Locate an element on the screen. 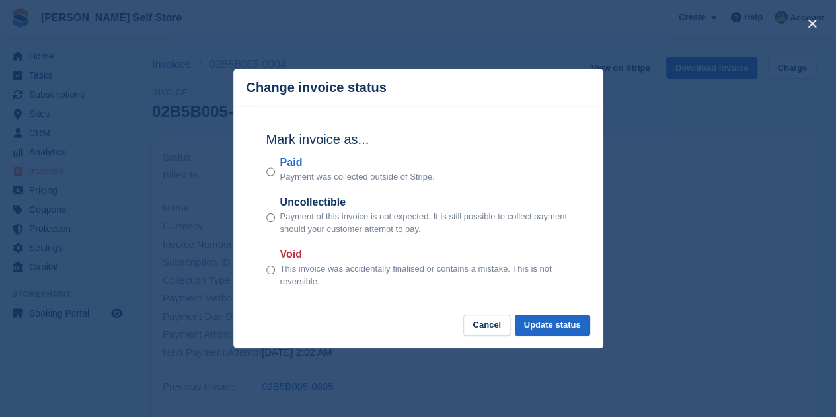  label: Uncollectible is located at coordinates (425, 202).